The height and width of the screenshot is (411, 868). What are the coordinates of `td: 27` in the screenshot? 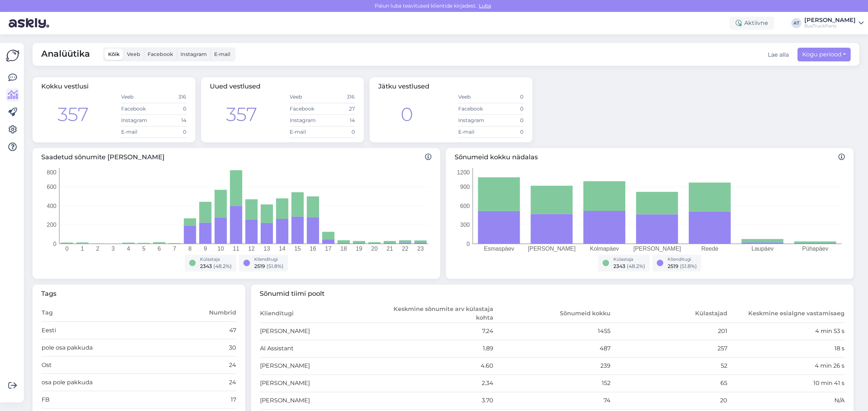 It's located at (339, 109).